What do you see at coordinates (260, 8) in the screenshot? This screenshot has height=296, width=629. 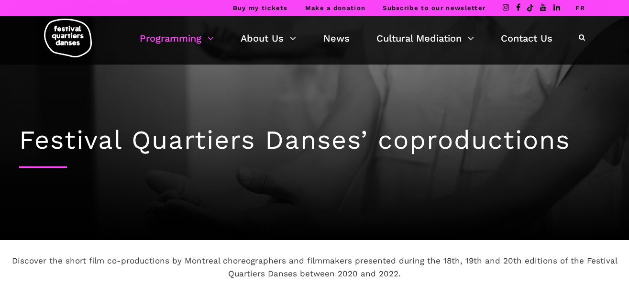 I see `a: Buy my tickets` at bounding box center [260, 8].